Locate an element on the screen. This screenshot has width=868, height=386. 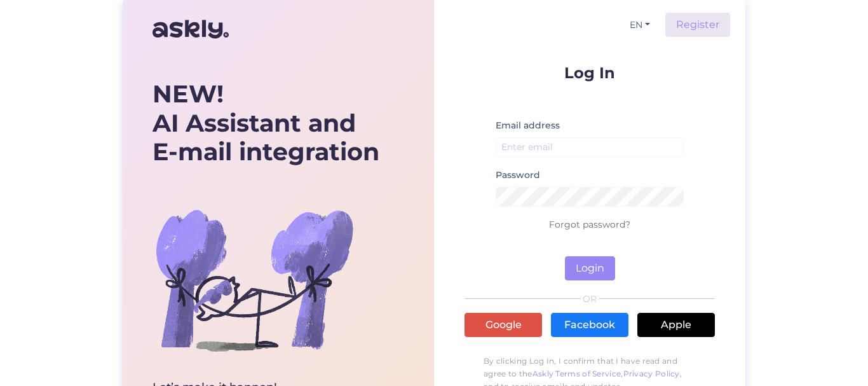
button: Login is located at coordinates (590, 269).